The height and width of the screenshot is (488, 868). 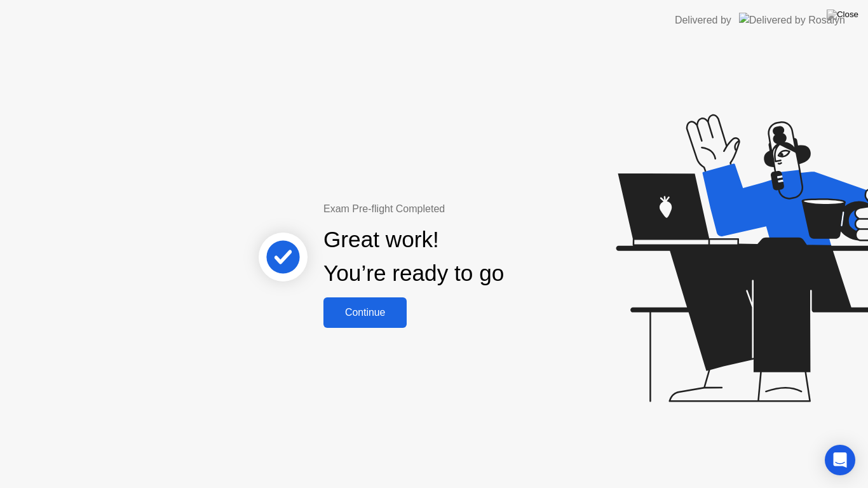 What do you see at coordinates (454, 209) in the screenshot?
I see `div: Exam Pre-flight Completed` at bounding box center [454, 209].